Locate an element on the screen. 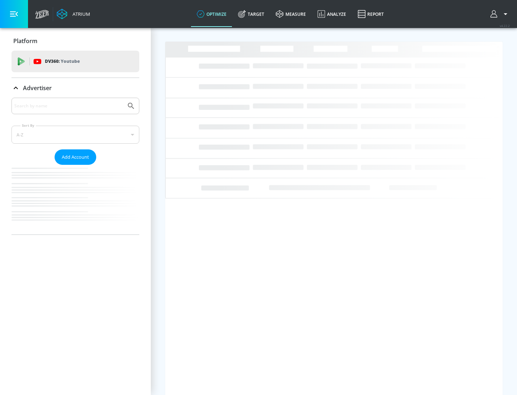 The width and height of the screenshot is (517, 395). a: Target is located at coordinates (251, 14).